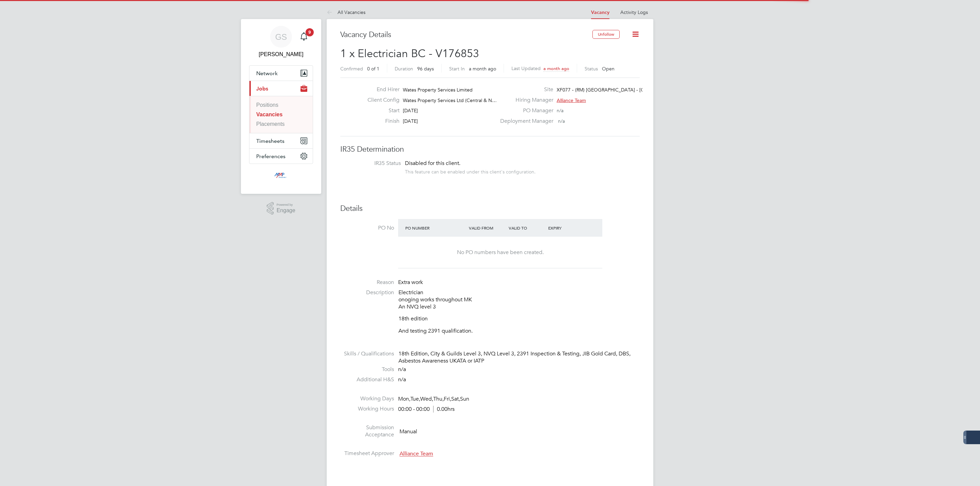  What do you see at coordinates (524, 121) in the screenshot?
I see `label: Deployment Manager` at bounding box center [524, 121].